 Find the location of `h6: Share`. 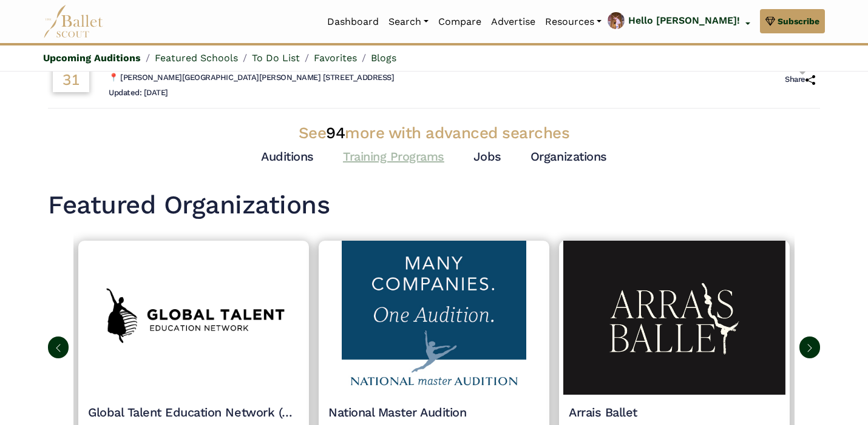

h6: Share is located at coordinates (800, 79).